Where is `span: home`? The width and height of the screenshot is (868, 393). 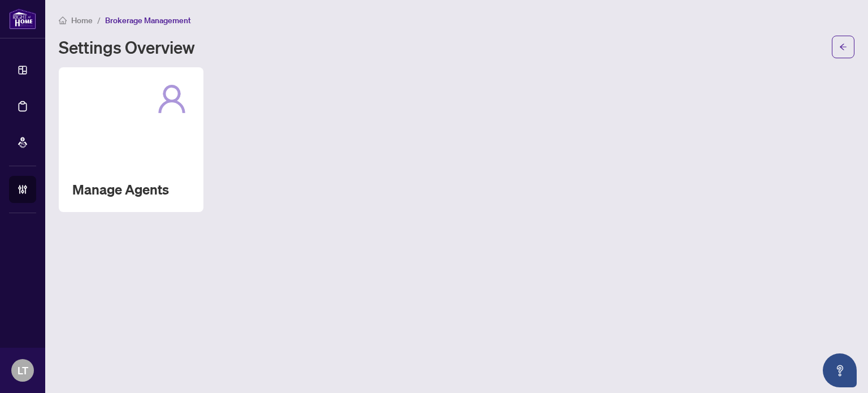 span: home is located at coordinates (63, 21).